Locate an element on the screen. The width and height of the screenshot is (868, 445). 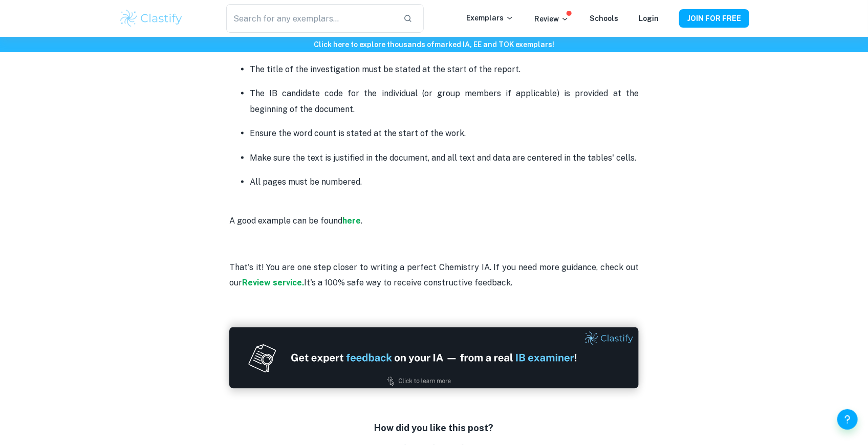
p: The IB candidate code for the individual (or group members if applicable) is provided at the begi... is located at coordinates (444, 102).